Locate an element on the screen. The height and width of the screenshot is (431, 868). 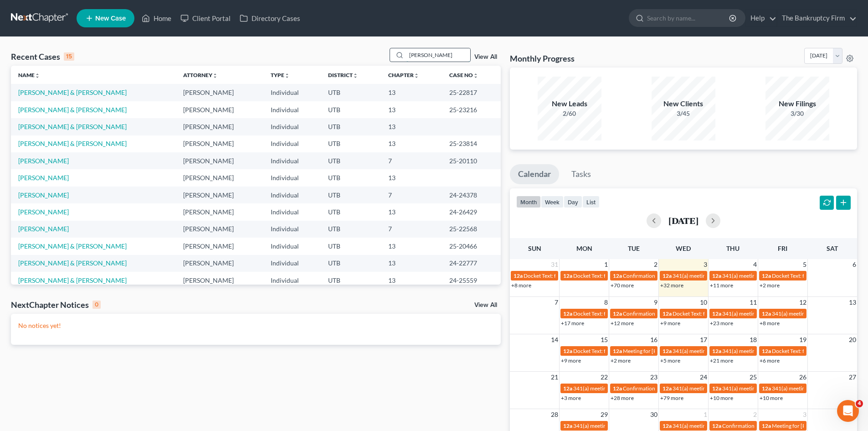
td: 7 is located at coordinates (411, 161).